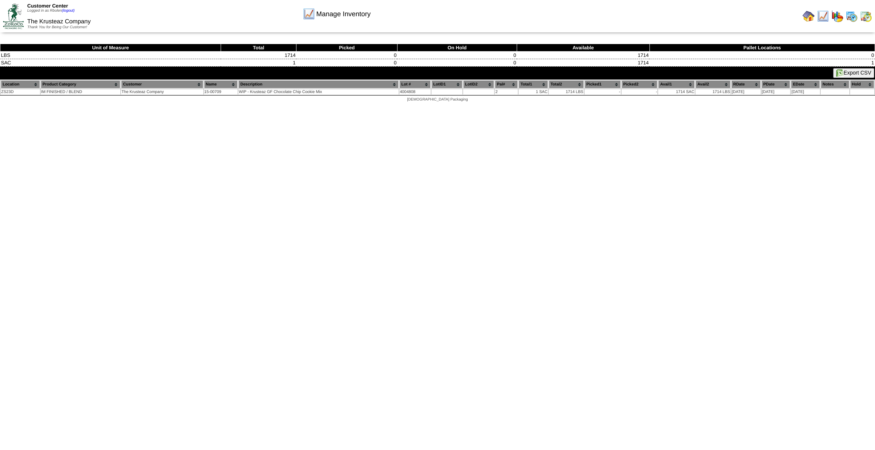 The width and height of the screenshot is (875, 450). I want to click on img: calendarinout.gif, so click(866, 16).